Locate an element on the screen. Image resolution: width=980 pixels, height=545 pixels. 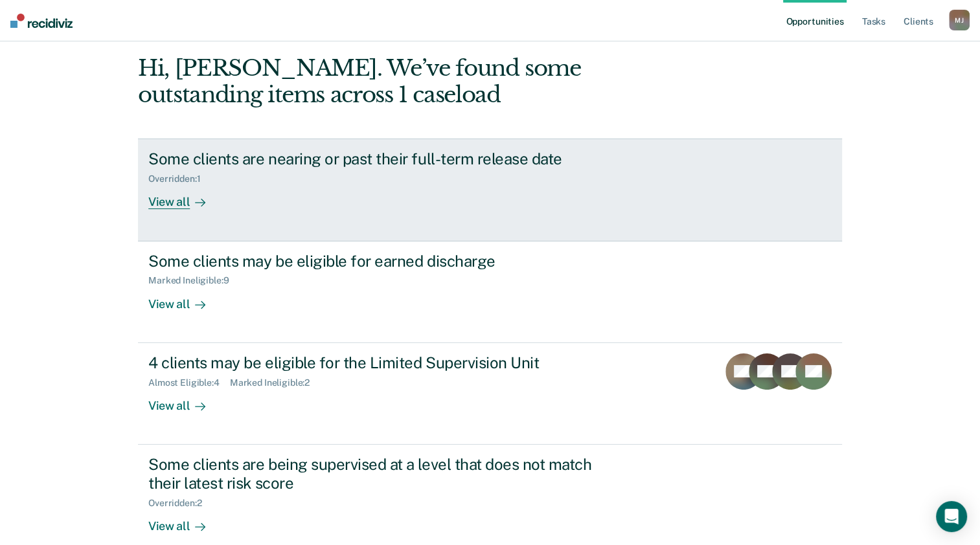
div: Marked Ineligible : 9 is located at coordinates (194, 281).